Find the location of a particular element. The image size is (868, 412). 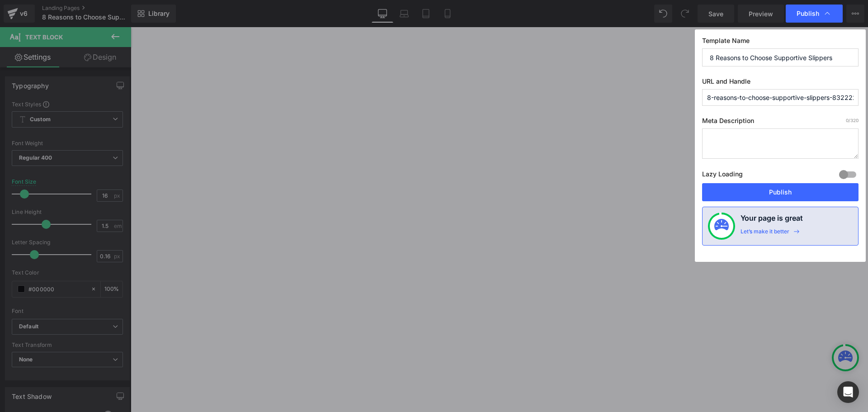

span: Publish is located at coordinates (808, 14).